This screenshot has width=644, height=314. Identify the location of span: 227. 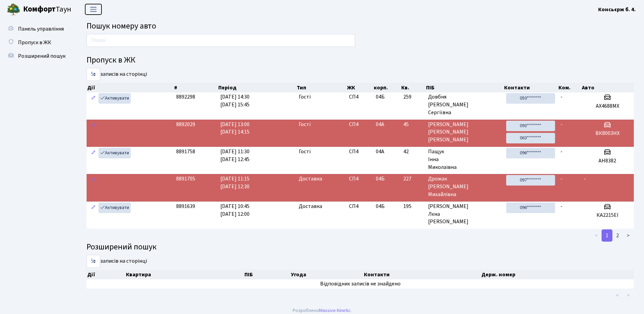
(413, 179).